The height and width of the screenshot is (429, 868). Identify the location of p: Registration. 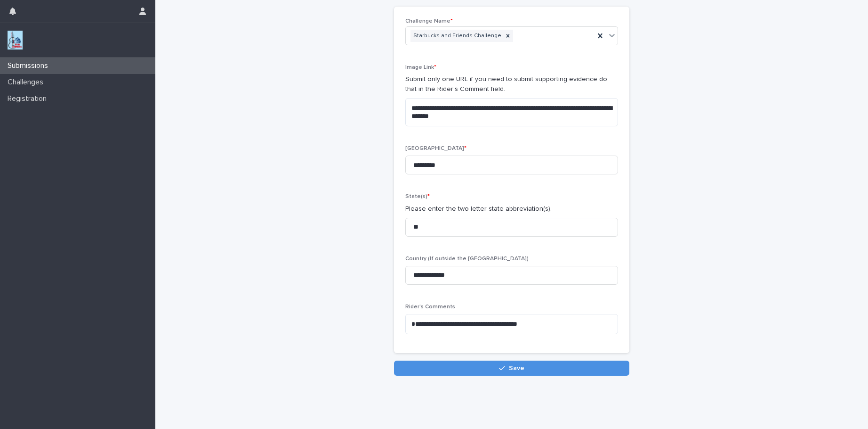
(29, 99).